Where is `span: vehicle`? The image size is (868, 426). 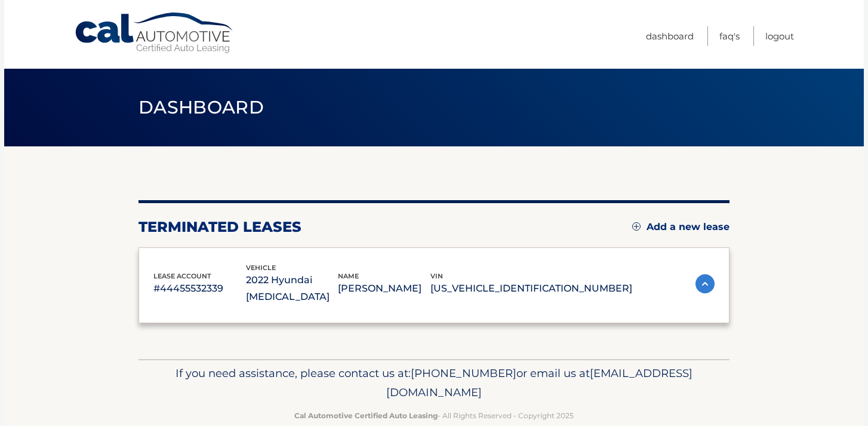
span: vehicle is located at coordinates (261, 268).